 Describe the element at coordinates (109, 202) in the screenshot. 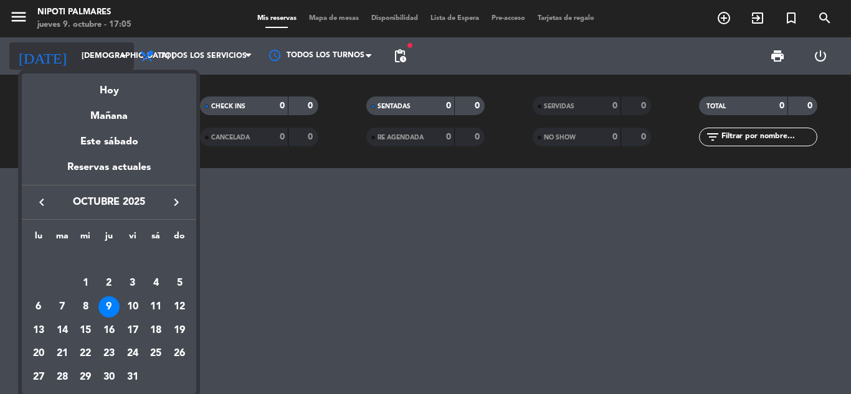

I see `span: octubre 2025` at that location.